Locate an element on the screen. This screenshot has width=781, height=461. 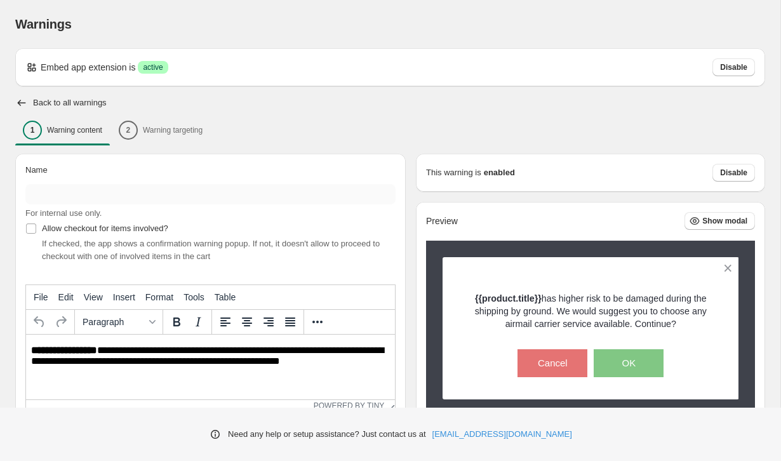
p: has higher risk to be damaged during the shipping by ground. We would suggest you to choose any a... is located at coordinates (591, 311).